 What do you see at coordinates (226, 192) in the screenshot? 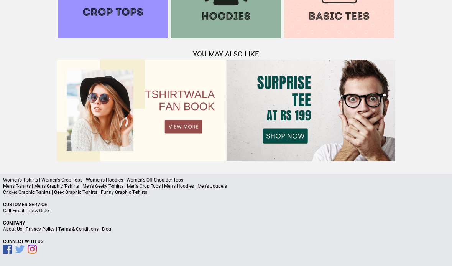
I see `p: Cricket Graphic T-shirts | Geek Graphic T-shirts | Funny Graphic T-shirts |` at bounding box center [226, 192].